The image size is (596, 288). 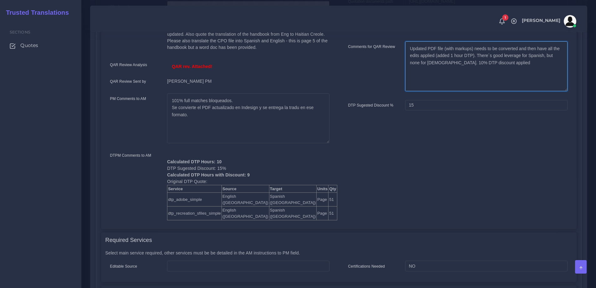 What do you see at coordinates (372, 47) in the screenshot?
I see `label: Comments for QAR Review` at bounding box center [372, 47].